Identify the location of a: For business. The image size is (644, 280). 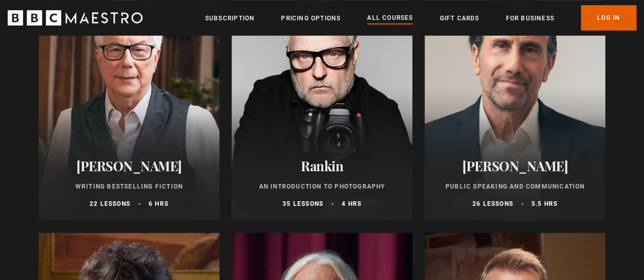
(530, 18).